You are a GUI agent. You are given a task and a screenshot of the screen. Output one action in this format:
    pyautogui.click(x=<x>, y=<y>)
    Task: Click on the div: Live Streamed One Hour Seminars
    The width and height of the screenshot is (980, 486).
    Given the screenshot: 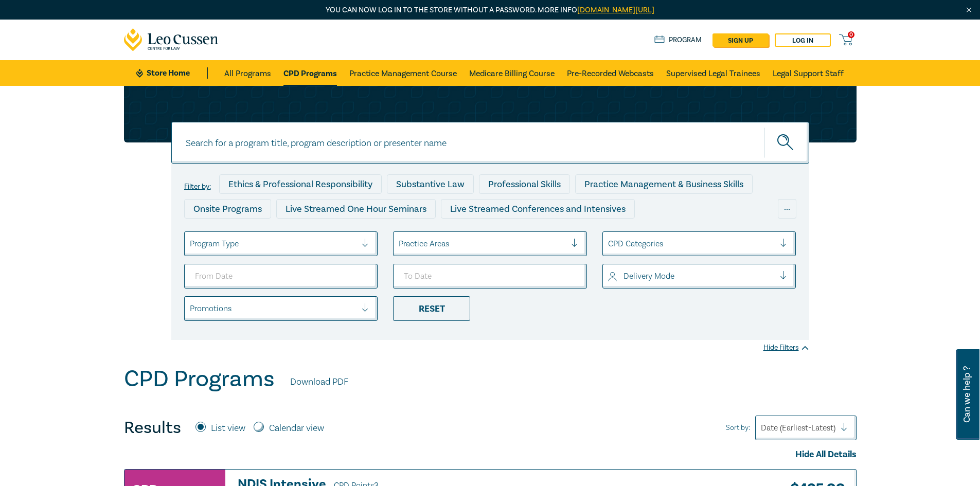 What is the action you would take?
    pyautogui.click(x=356, y=209)
    